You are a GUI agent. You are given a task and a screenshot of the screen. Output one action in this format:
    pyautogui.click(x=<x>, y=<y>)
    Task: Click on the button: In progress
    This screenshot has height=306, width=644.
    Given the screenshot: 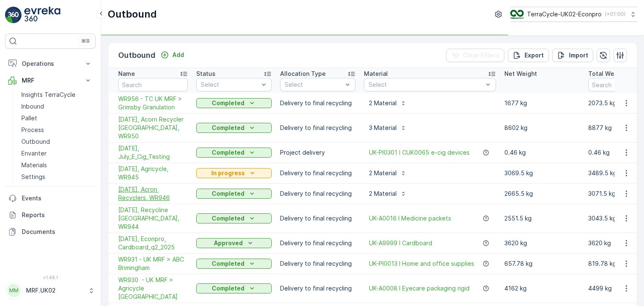 What is the action you would take?
    pyautogui.click(x=234, y=173)
    